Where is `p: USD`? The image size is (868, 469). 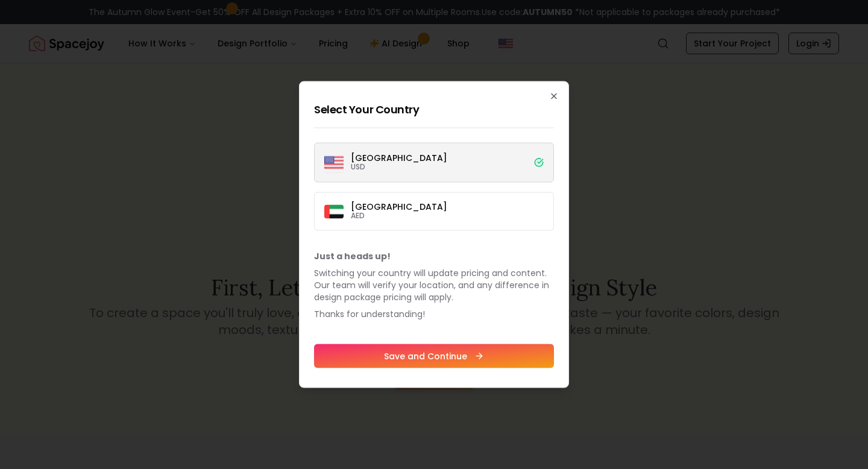
p: USD is located at coordinates (399, 167).